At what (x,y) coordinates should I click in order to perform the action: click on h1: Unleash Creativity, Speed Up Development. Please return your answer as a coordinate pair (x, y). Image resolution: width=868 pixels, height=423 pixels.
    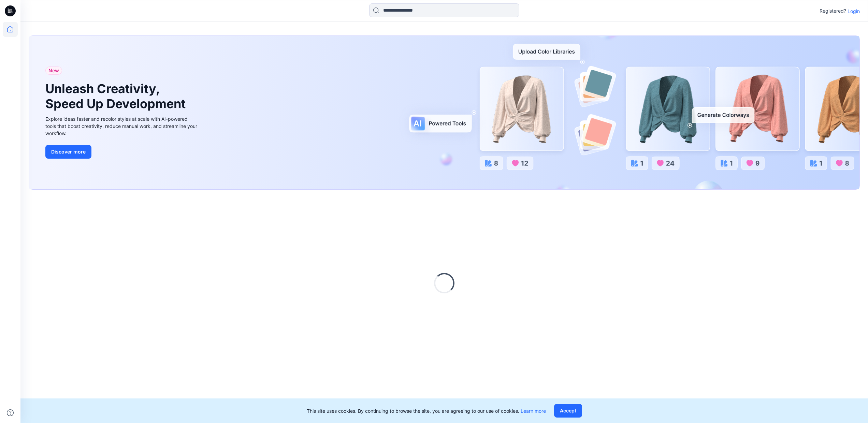
    Looking at the image, I should click on (117, 96).